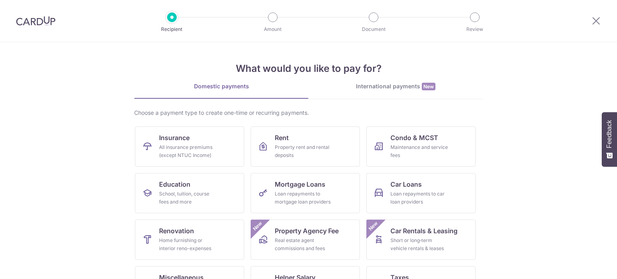  I want to click on span: Rent, so click(281, 138).